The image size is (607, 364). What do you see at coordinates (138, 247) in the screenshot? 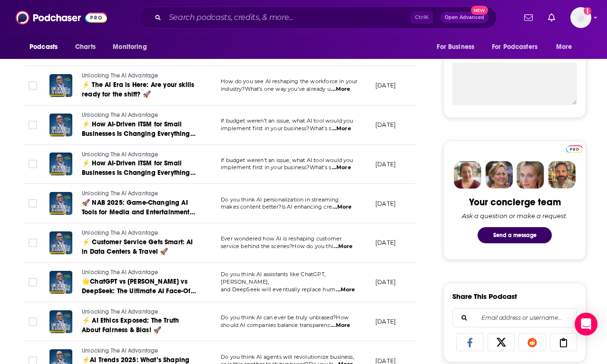
I see `span: ⚡ Customer Service Gets Smart: AI in Data Centers & Travel 🚀` at bounding box center [138, 247].